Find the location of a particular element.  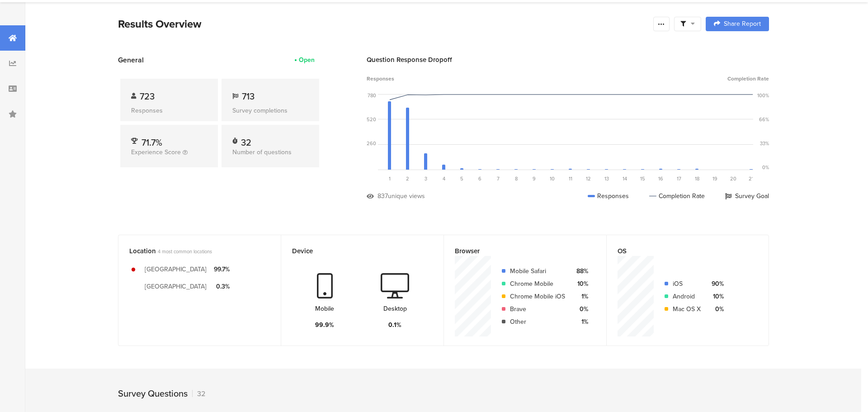

span: 11 is located at coordinates (571, 179).